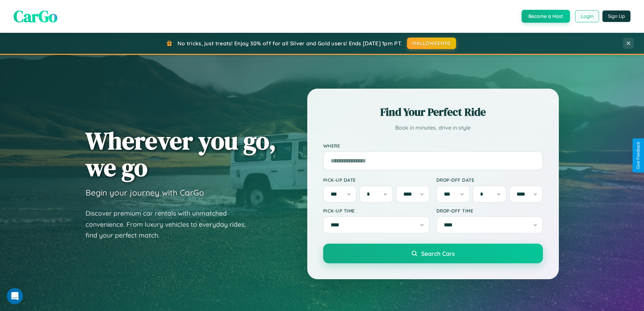  What do you see at coordinates (433, 112) in the screenshot?
I see `h2: Find Your Perfect Ride` at bounding box center [433, 112].